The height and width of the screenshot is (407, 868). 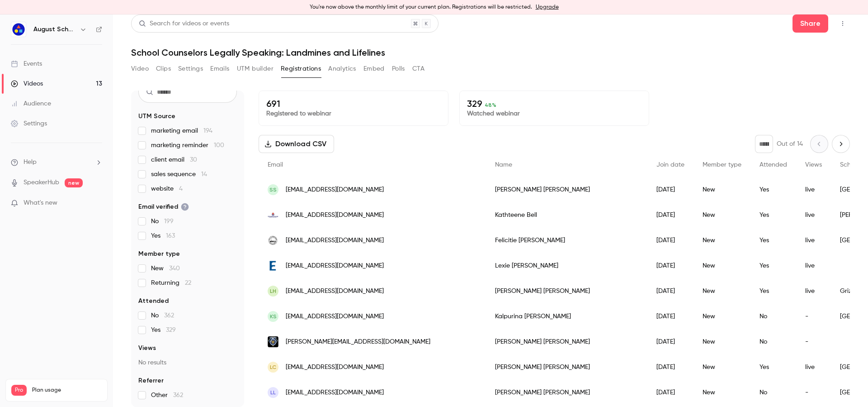 I want to click on span: 194, so click(x=208, y=131).